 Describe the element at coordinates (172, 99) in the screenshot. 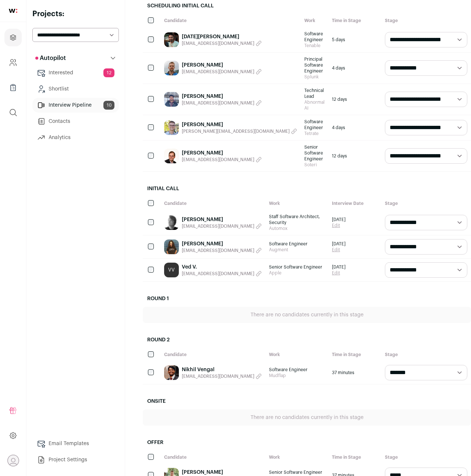

I see `img: ec019db78b984bf684d6ab424db75c4dfcae62151a18f304e9e584b61739056e` at that location.